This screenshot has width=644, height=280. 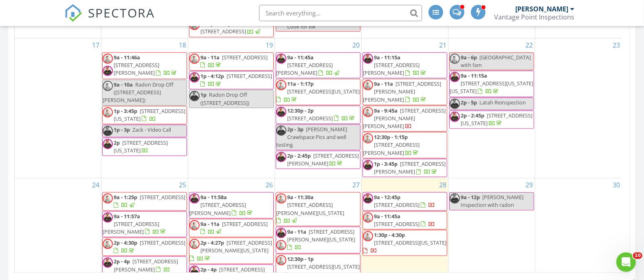 What do you see at coordinates (203, 95) in the screenshot?
I see `span: 1p` at bounding box center [203, 95].